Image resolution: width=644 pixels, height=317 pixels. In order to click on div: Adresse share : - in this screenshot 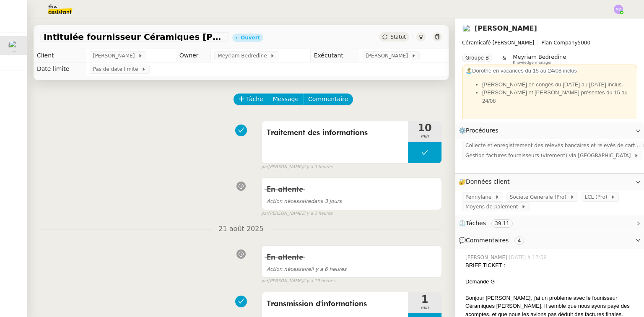, I will do `click(550, 135)`.